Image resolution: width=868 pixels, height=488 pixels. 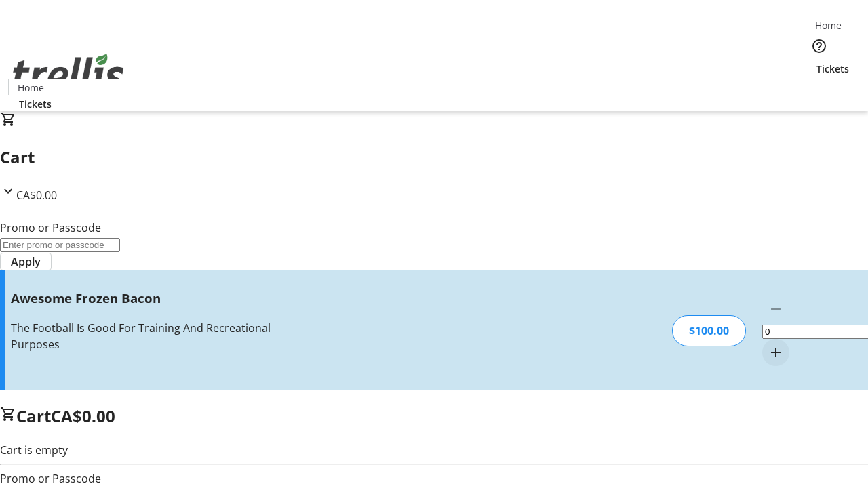 I want to click on img: Orient E2E Organization m8b8QOTwRL's Logo, so click(x=69, y=73).